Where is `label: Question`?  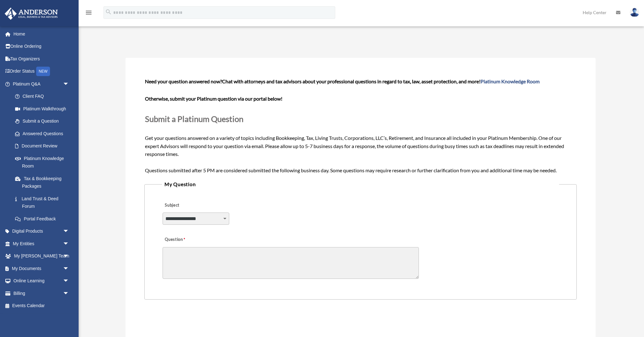
label: Question is located at coordinates (187, 240).